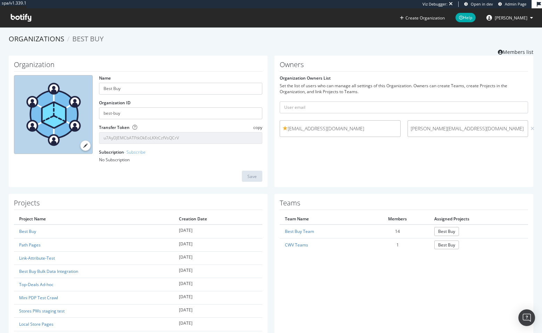 This screenshot has height=333, width=542. Describe the element at coordinates (512, 4) in the screenshot. I see `a: Admin Page` at that location.